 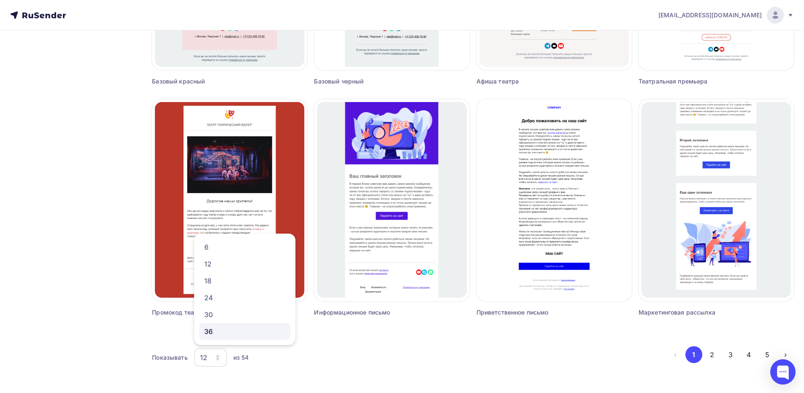 I want to click on div: Приветственное письмо, so click(x=534, y=313).